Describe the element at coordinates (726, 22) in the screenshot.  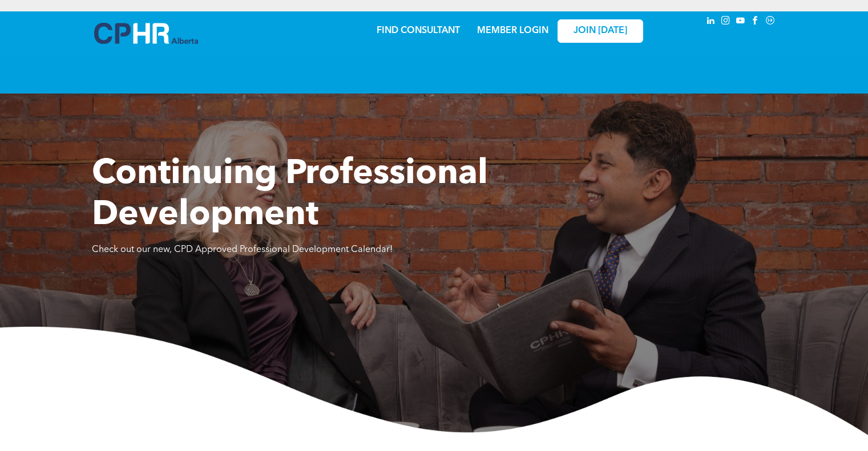
I see `a: instagram` at that location.